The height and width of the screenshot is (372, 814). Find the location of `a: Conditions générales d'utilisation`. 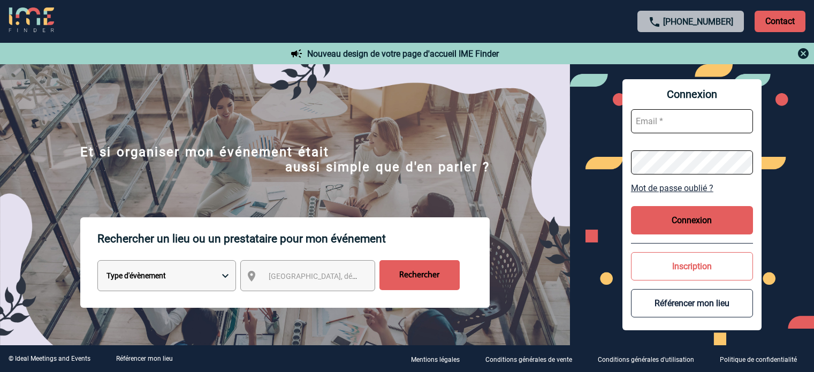

a: Conditions générales d'utilisation is located at coordinates (650, 358).